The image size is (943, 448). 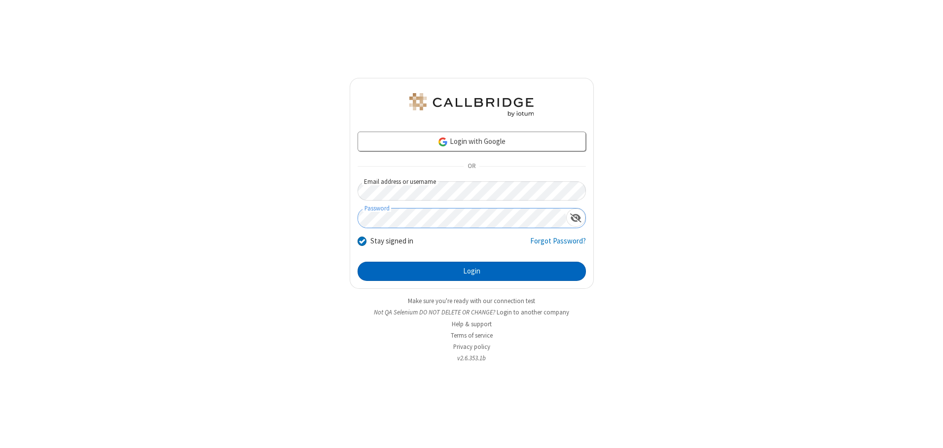 I want to click on a: Terms of service, so click(x=471, y=335).